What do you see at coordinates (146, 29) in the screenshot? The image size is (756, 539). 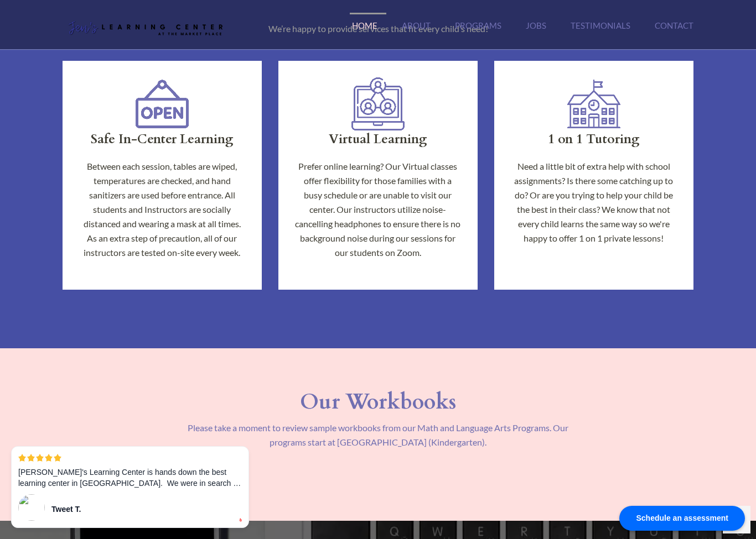 I see `img: Jen's Learning Center Logo Transparent` at bounding box center [146, 29].